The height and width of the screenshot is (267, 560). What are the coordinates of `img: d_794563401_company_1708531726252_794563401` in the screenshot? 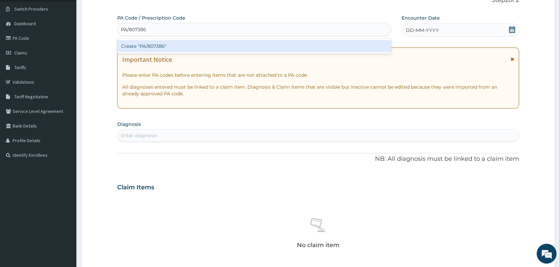 It's located at (20, 42).